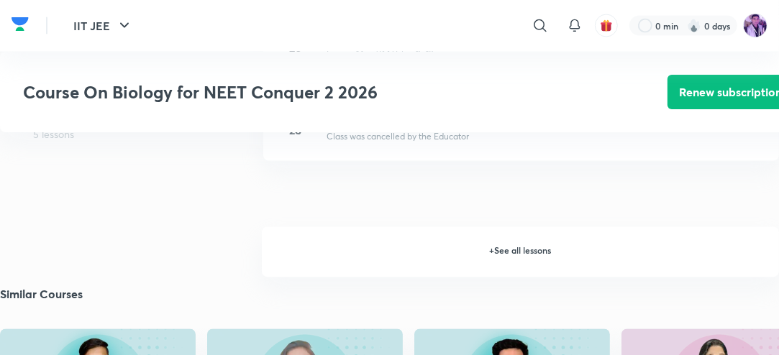 The image size is (779, 355). What do you see at coordinates (607, 26) in the screenshot?
I see `img: avatar` at bounding box center [607, 26].